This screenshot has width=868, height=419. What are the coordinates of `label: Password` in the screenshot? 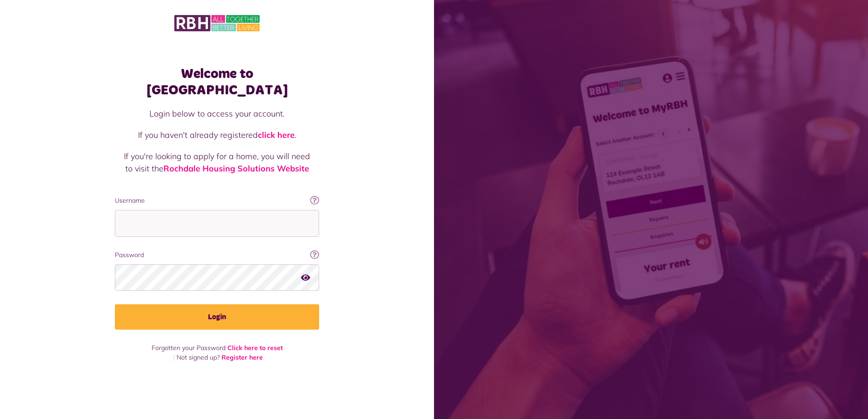 It's located at (217, 255).